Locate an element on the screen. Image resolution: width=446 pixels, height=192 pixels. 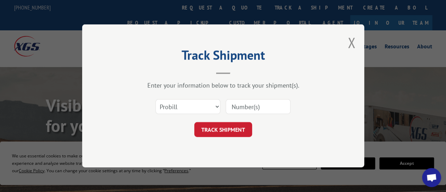
button: TRACK SHIPMENT is located at coordinates (223, 130).